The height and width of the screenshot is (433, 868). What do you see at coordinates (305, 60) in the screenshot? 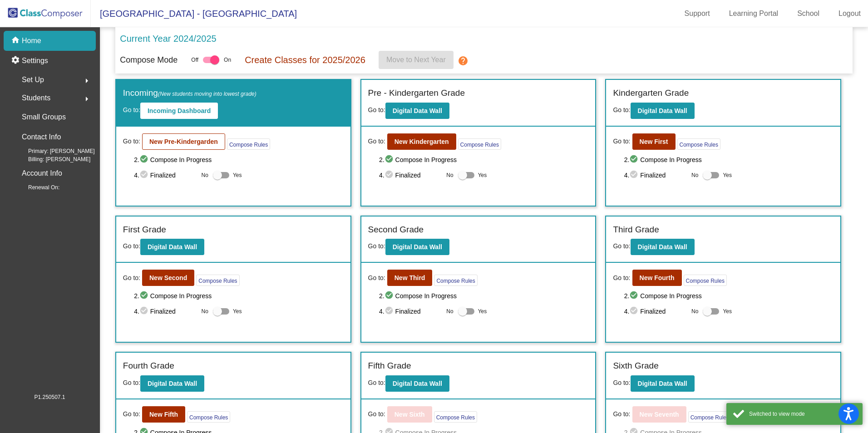
I see `p: Create Classes for 2025/2026` at bounding box center [305, 60].